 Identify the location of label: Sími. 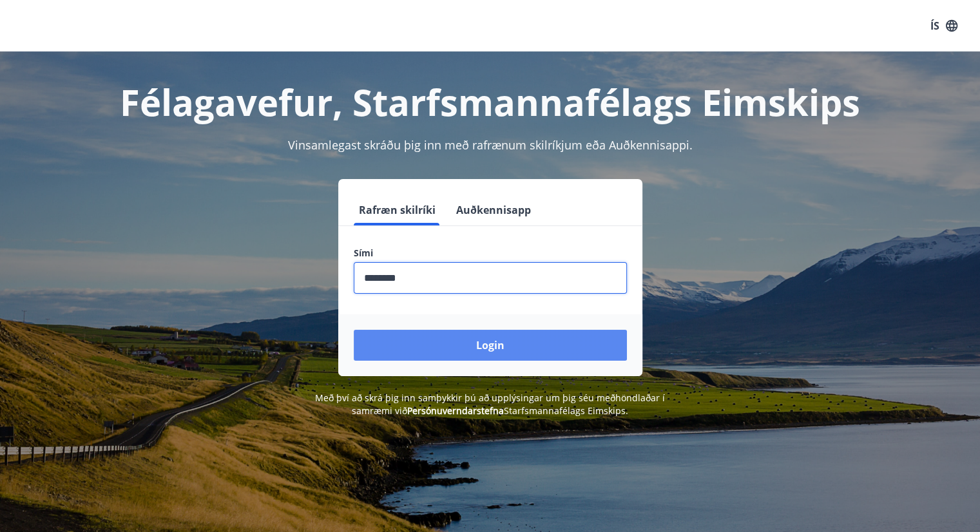
(490, 253).